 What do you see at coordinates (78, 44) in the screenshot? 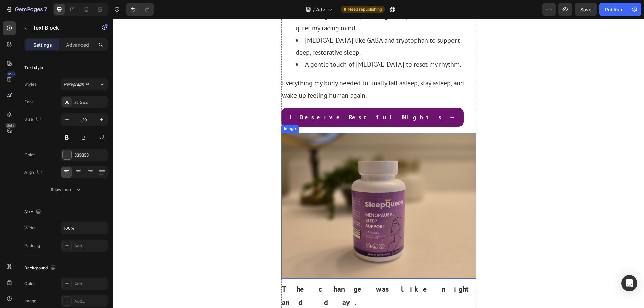
I see `p: Advanced` at bounding box center [78, 44].